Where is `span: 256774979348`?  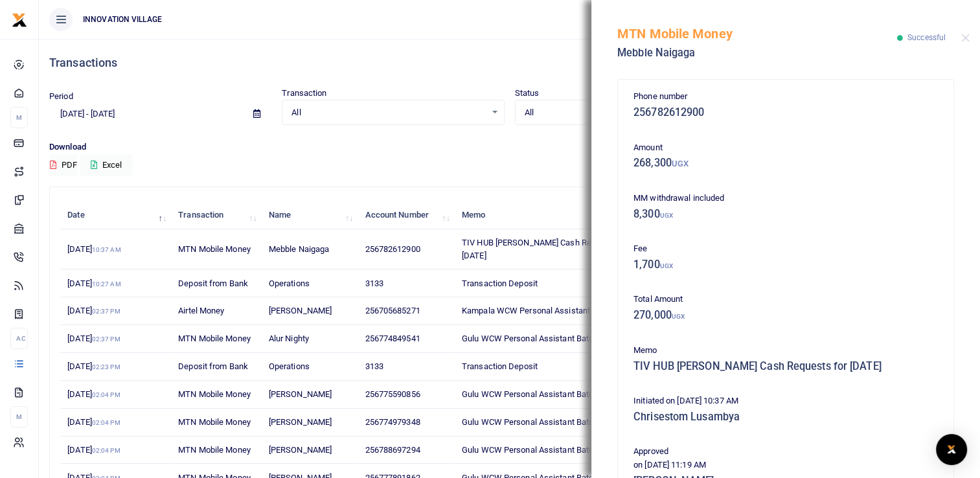 span: 256774979348 is located at coordinates (392, 421).